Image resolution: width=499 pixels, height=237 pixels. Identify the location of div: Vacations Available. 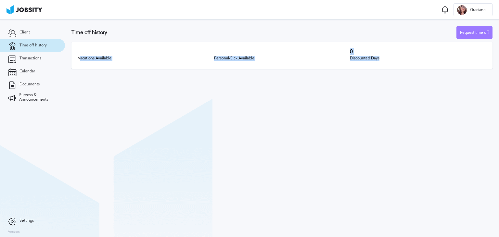
(146, 59).